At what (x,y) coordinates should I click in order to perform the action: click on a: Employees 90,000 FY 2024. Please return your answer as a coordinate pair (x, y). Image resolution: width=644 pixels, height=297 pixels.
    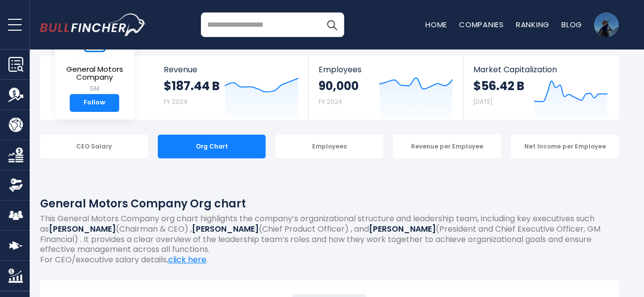
    Looking at the image, I should click on (386, 88).